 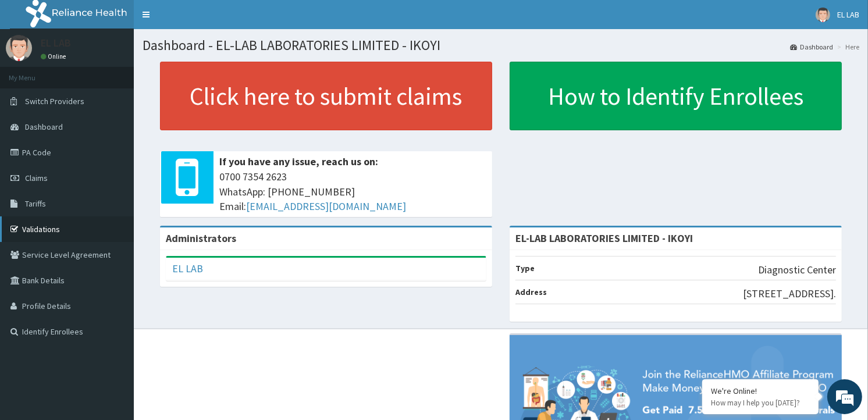 I want to click on p: EL LAB, so click(x=56, y=43).